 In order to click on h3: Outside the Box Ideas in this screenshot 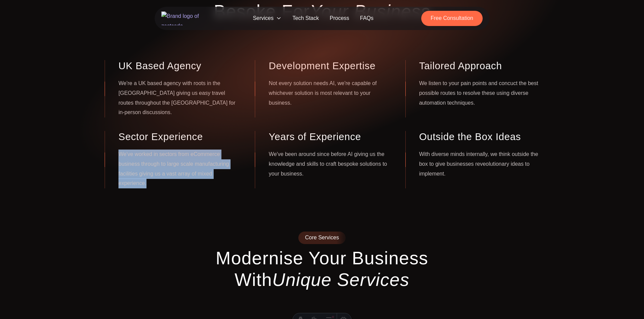, I will do `click(479, 137)`.